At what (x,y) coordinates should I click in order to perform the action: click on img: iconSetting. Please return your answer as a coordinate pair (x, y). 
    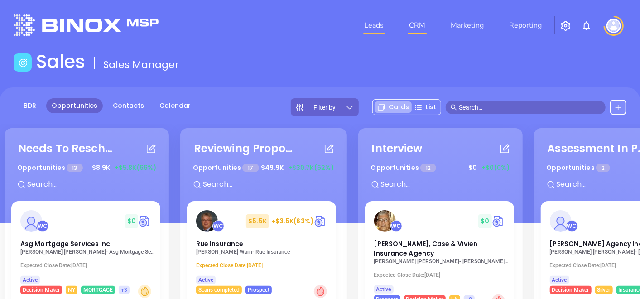
    Looking at the image, I should click on (566, 26).